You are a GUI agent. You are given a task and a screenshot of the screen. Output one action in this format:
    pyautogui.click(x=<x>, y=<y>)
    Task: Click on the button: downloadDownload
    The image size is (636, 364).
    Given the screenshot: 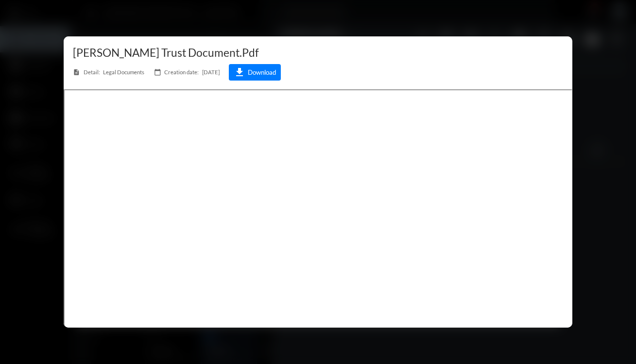 What is the action you would take?
    pyautogui.click(x=255, y=72)
    